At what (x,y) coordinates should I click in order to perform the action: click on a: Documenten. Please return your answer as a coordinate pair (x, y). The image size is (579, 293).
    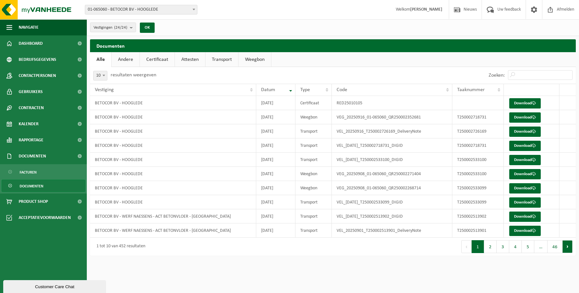
    Looking at the image, I should click on (43, 186).